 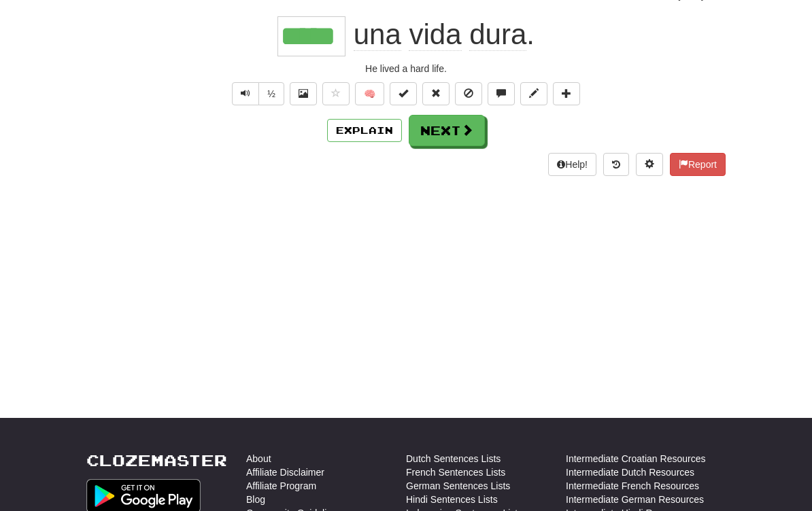 I want to click on span: una, so click(x=377, y=34).